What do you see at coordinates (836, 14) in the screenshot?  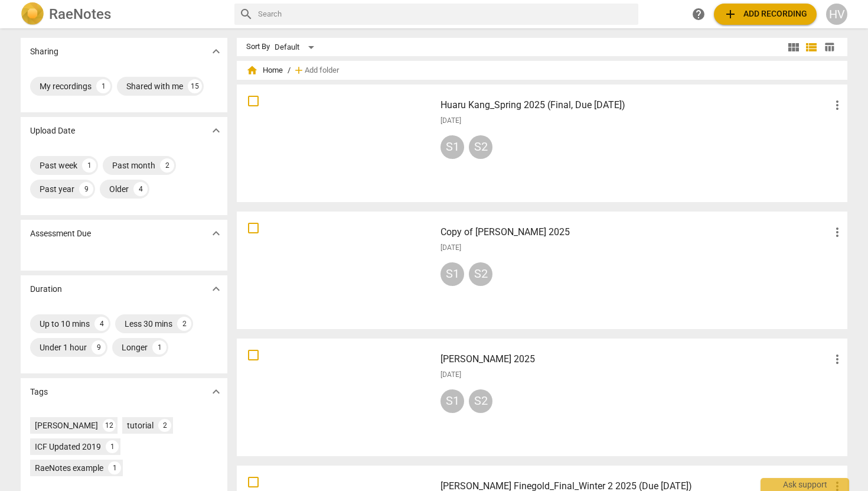 I see `button: HV` at bounding box center [836, 14].